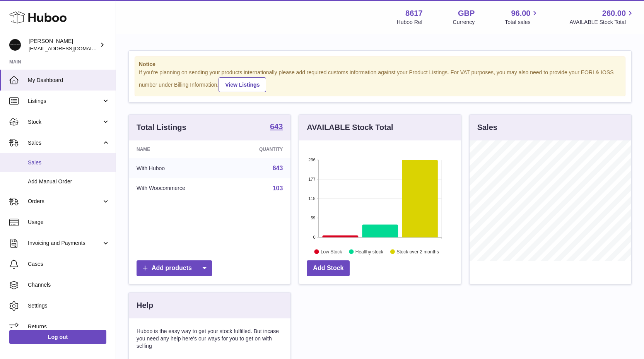  What do you see at coordinates (331, 251) in the screenshot?
I see `text: Low Stock` at bounding box center [331, 251].